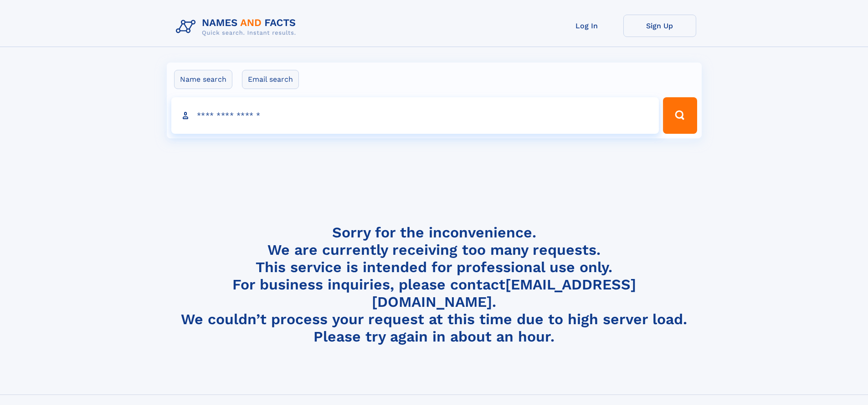 The width and height of the screenshot is (868, 405). What do you see at coordinates (203, 80) in the screenshot?
I see `label: Name search` at bounding box center [203, 80].